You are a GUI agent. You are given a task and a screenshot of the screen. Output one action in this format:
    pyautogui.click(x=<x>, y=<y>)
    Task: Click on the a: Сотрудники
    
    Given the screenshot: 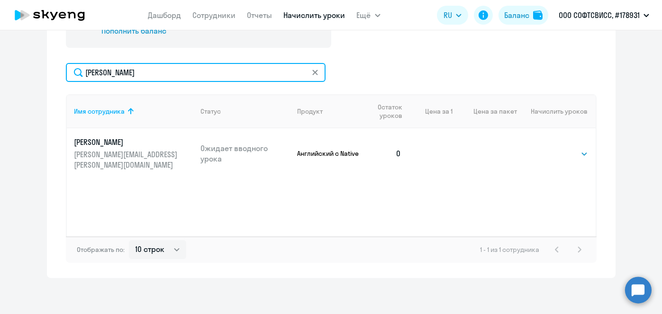 What is the action you would take?
    pyautogui.click(x=214, y=15)
    